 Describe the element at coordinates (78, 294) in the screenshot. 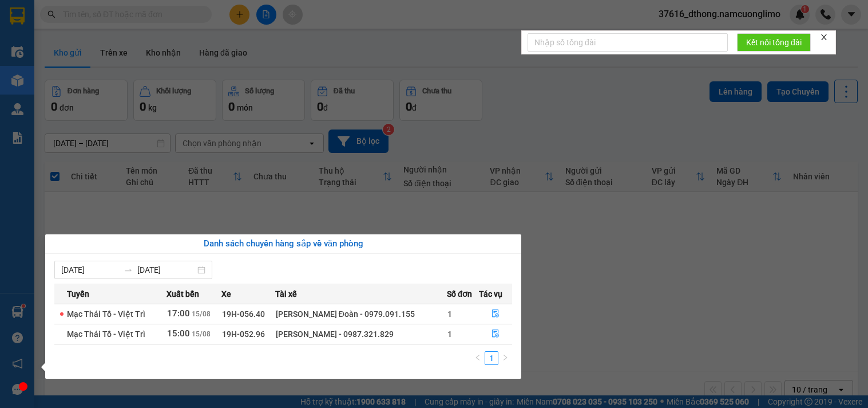

I see `span: Tuyến` at that location.